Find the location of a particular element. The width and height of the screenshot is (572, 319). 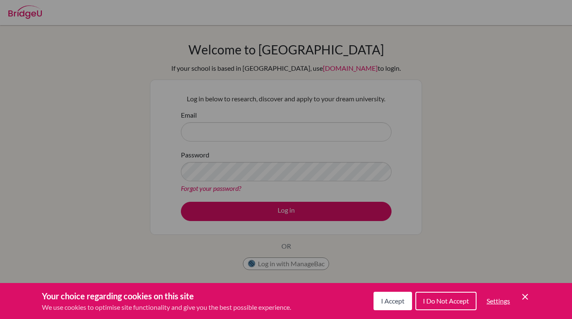

h3: Your choice regarding cookies on this site is located at coordinates (166, 296).